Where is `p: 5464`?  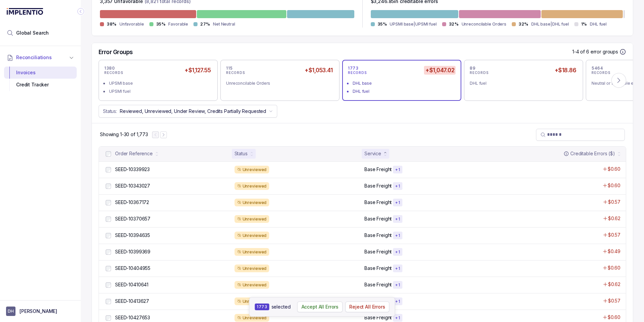
p: 5464 is located at coordinates (597, 68).